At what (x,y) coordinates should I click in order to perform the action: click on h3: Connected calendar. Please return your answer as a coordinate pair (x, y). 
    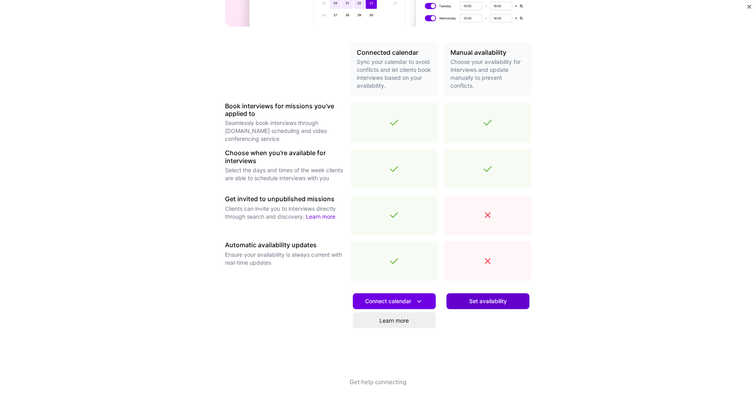
    Looking at the image, I should click on (394, 52).